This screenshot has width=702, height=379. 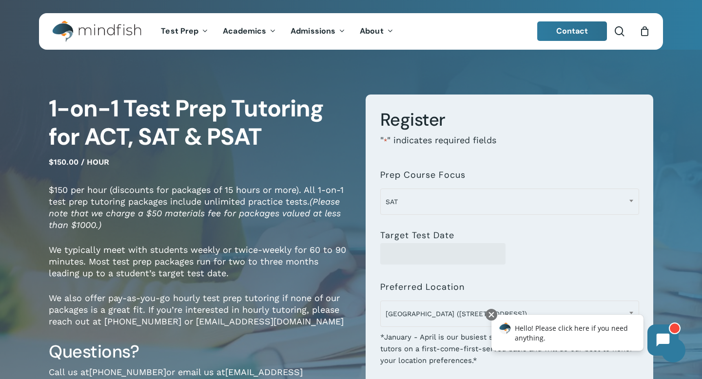 I want to click on h3: Register, so click(x=509, y=120).